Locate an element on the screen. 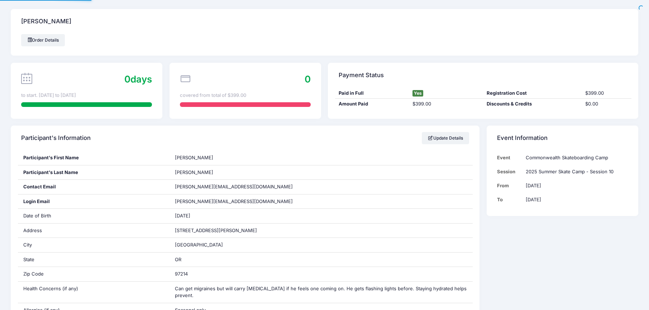  div: Health Concerns (if any) is located at coordinates (94, 292).